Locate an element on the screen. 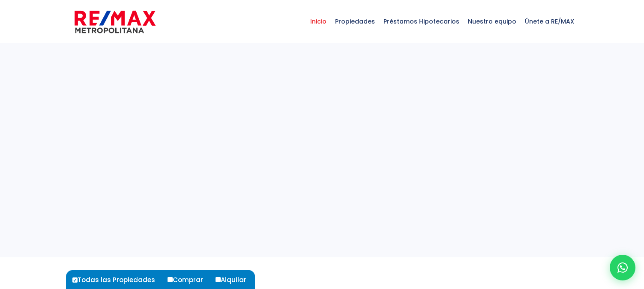 This screenshot has height=289, width=644. span: Inicio is located at coordinates (318, 21).